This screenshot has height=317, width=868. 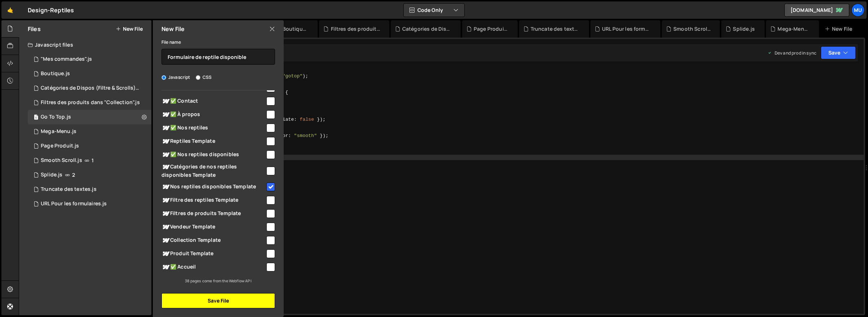 I want to click on div: "Mes commandes".js, so click(x=67, y=59).